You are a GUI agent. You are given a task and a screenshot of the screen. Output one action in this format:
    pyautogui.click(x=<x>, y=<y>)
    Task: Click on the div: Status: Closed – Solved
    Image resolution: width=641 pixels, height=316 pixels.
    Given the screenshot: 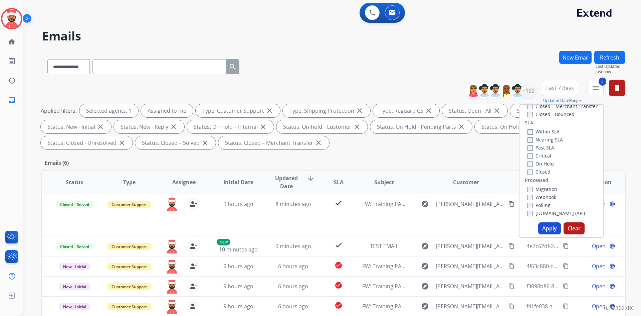 What is the action you would take?
    pyautogui.click(x=175, y=143)
    